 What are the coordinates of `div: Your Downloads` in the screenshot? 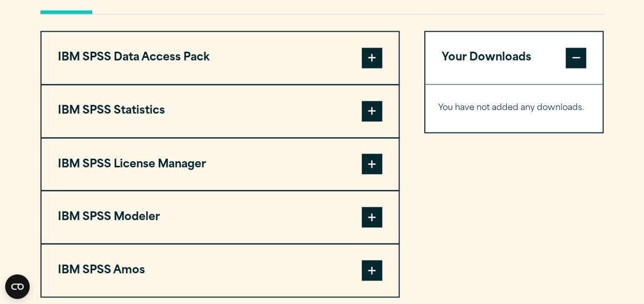 It's located at (514, 108).